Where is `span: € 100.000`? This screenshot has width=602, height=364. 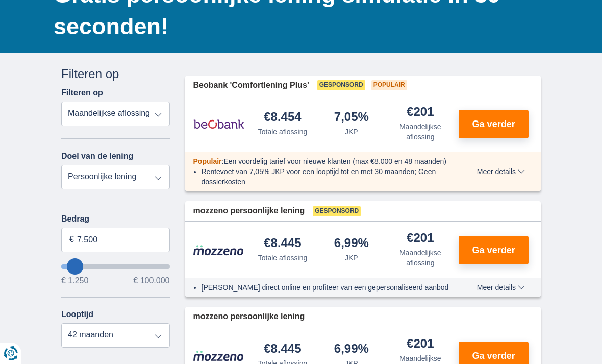 span: € 100.000 is located at coordinates (151, 281).